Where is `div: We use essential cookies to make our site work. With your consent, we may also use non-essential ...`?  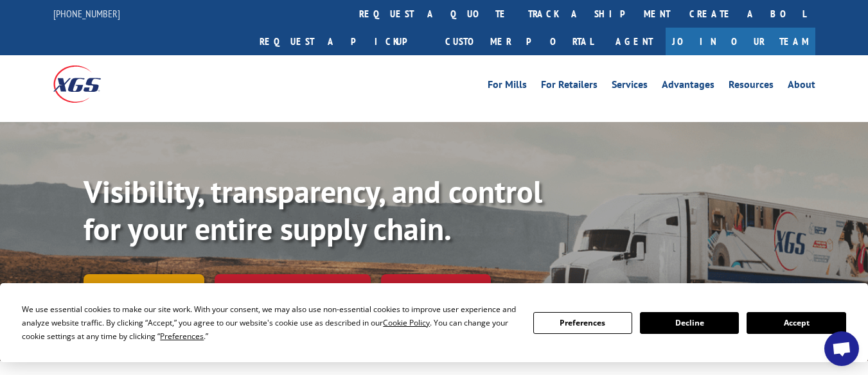 div: We use essential cookies to make our site work. With your consent, we may also use non-essential ... is located at coordinates (269, 323).